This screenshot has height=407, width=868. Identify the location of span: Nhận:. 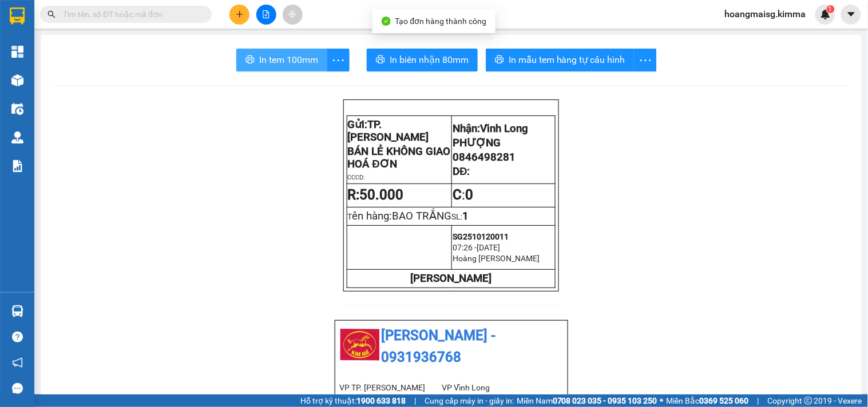
(491, 129).